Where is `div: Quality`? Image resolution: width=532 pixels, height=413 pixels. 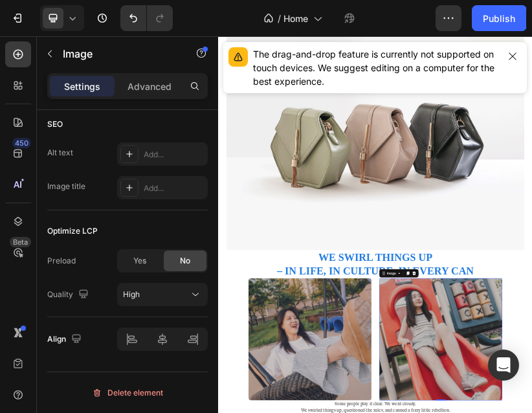
div: Quality is located at coordinates (69, 294).